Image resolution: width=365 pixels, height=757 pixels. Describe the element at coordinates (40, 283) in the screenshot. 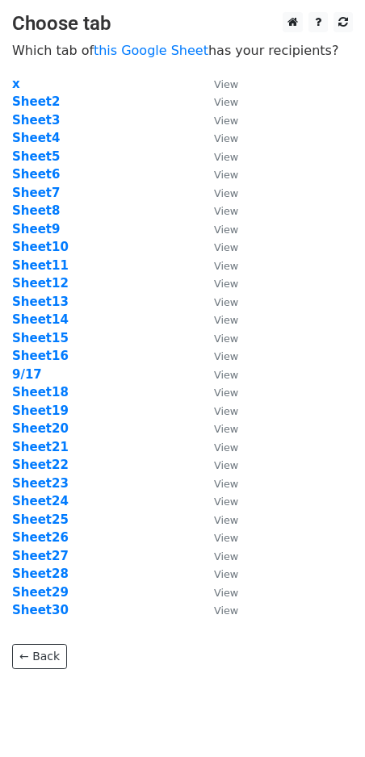

I see `a: Sheet12` at that location.